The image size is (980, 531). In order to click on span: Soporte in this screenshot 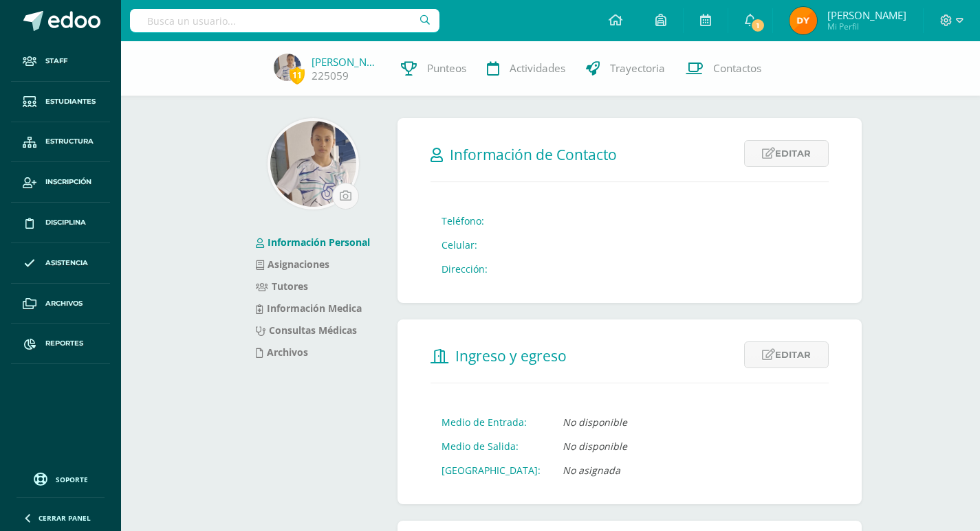, I will do `click(72, 480)`.